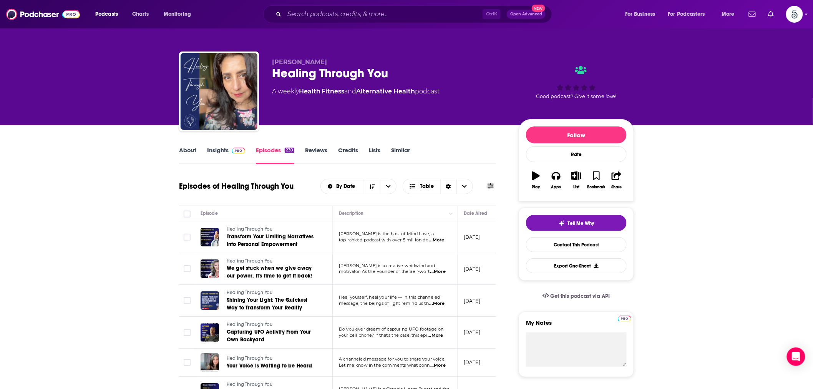  What do you see at coordinates (576, 266) in the screenshot?
I see `button: Export One-Sheet` at bounding box center [576, 266].